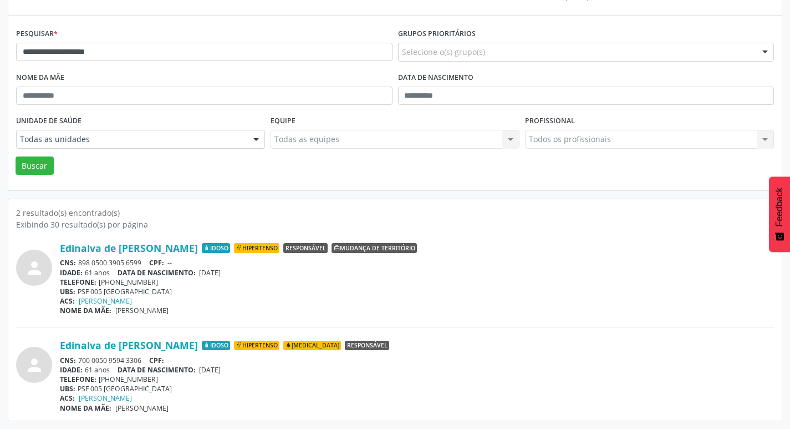 The width and height of the screenshot is (790, 429). What do you see at coordinates (779, 207) in the screenshot?
I see `span: Feedback` at bounding box center [779, 207].